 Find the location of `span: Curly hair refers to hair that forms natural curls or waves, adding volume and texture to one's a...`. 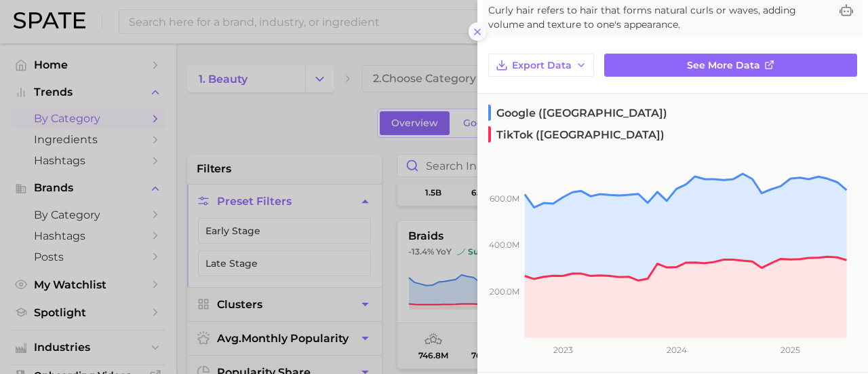

span: Curly hair refers to hair that forms natural curls or waves, adding volume and texture to one's a... is located at coordinates (659, 18).